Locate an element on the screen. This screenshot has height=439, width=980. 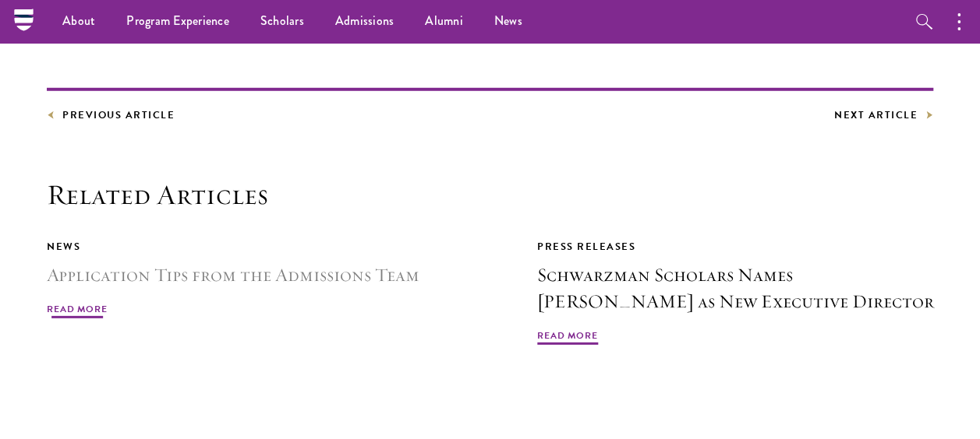
a: Next Article is located at coordinates (883, 115).